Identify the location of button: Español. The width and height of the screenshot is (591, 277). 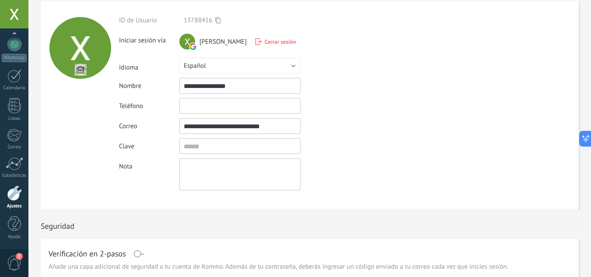
(240, 66).